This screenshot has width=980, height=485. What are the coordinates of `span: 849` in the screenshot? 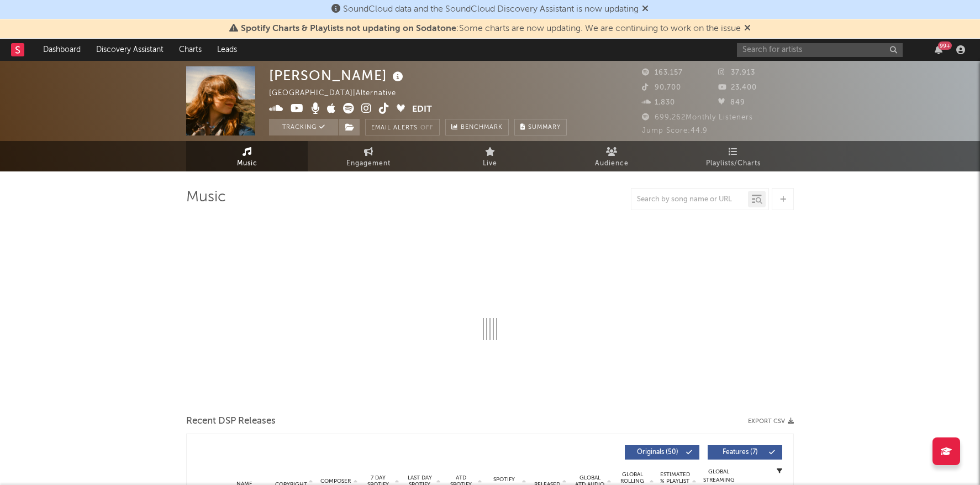 It's located at (732, 102).